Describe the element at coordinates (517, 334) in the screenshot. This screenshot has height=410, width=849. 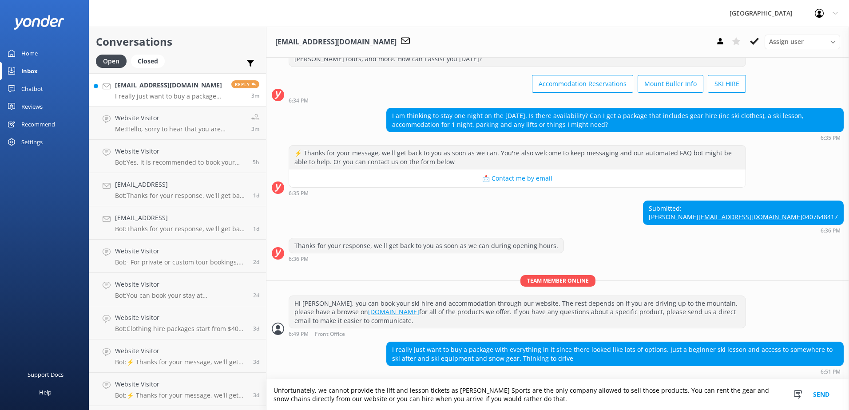
I see `div: Sep 01 2025 06:49pm (UTC +10:00) Australia/Sydney` at that location.